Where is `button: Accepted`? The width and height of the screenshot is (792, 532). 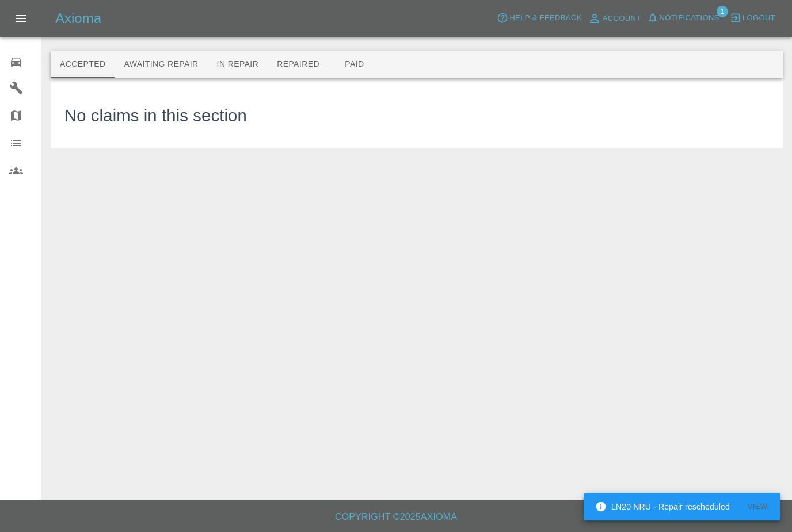 button: Accepted is located at coordinates (82, 64).